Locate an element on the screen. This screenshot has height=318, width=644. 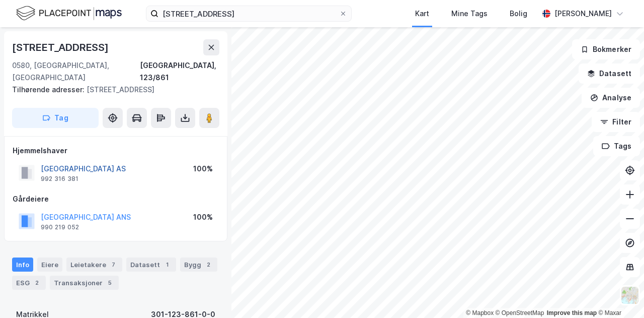
span: Tilhørende adresser: is located at coordinates (50, 89).